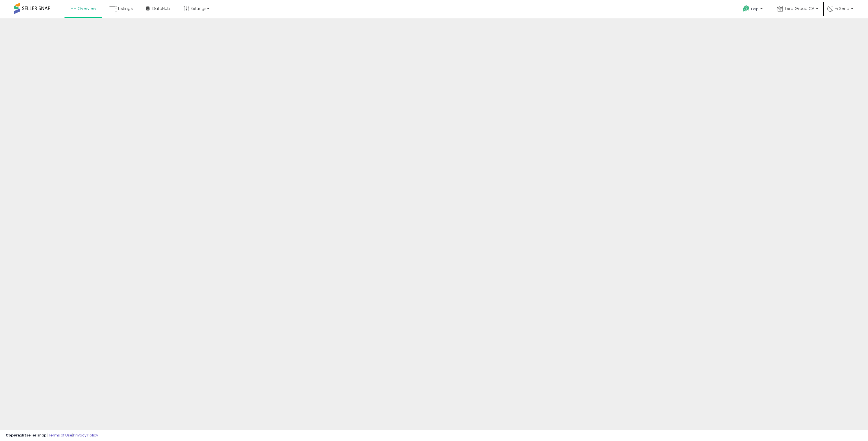 This screenshot has height=441, width=868. I want to click on a: Hi Send, so click(840, 12).